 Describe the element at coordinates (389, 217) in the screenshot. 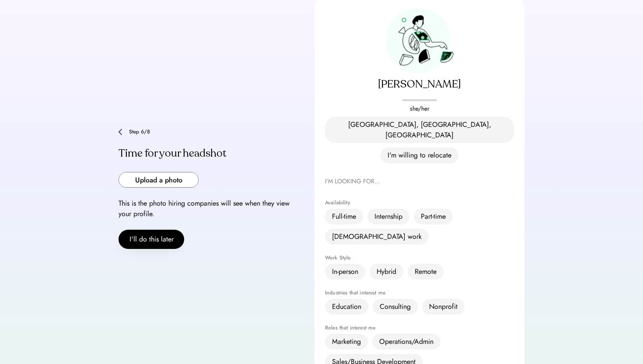

I see `div: Internship` at that location.